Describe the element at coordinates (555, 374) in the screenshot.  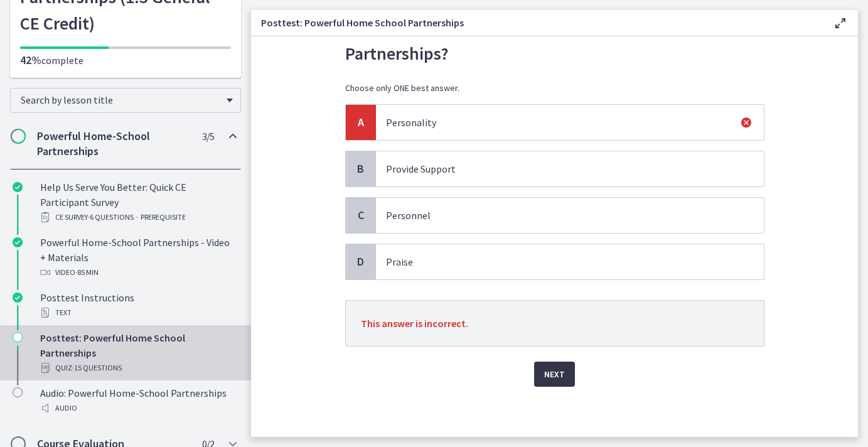
I see `button: Next` at that location.